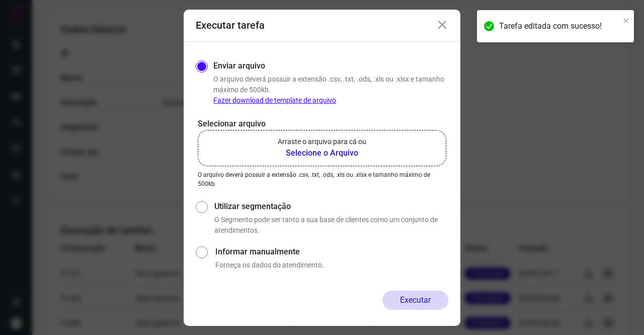 The width and height of the screenshot is (644, 335). Describe the element at coordinates (331, 206) in the screenshot. I see `label: Utilizar segmentação` at that location.